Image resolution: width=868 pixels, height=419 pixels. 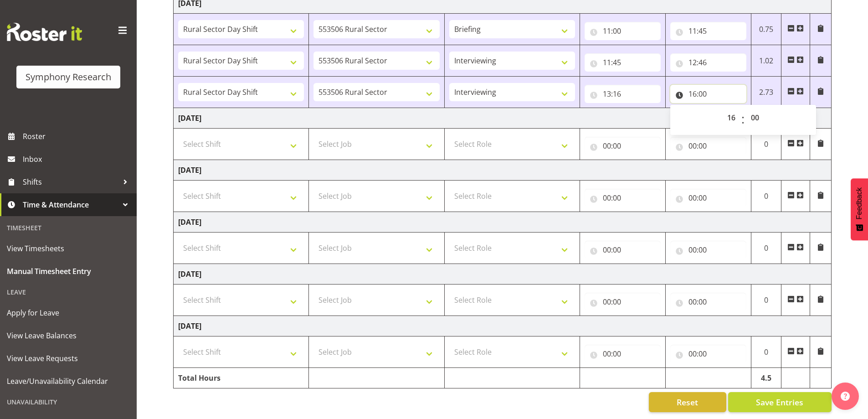 I want to click on a: Manual Timesheet Entry, so click(x=68, y=271).